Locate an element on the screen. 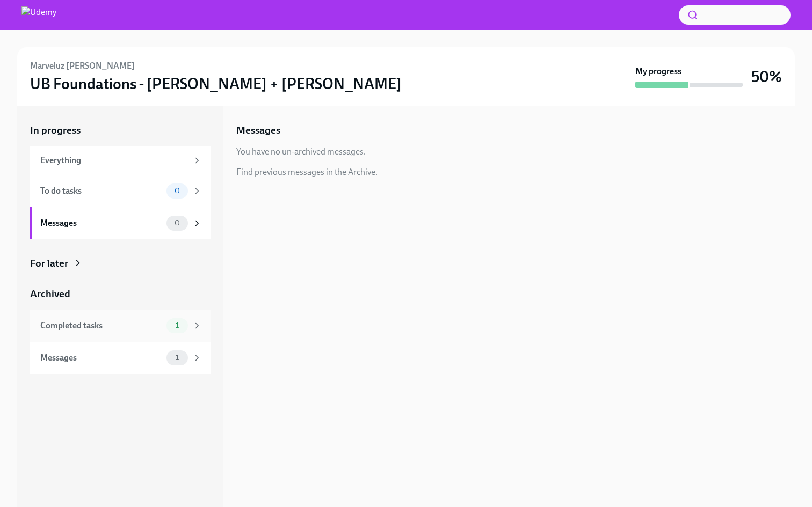 This screenshot has width=812, height=507. a: Messages1 is located at coordinates (120, 357).